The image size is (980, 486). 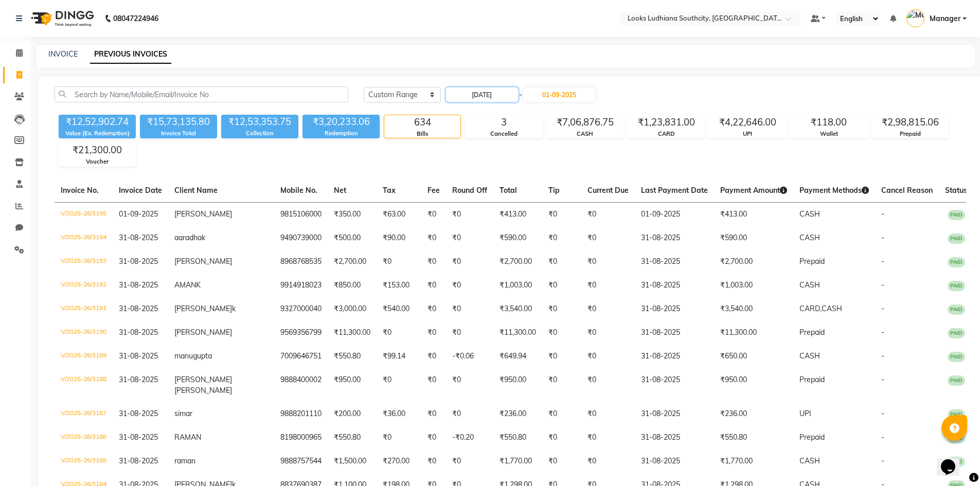 I want to click on span: Invoice No., so click(x=80, y=190).